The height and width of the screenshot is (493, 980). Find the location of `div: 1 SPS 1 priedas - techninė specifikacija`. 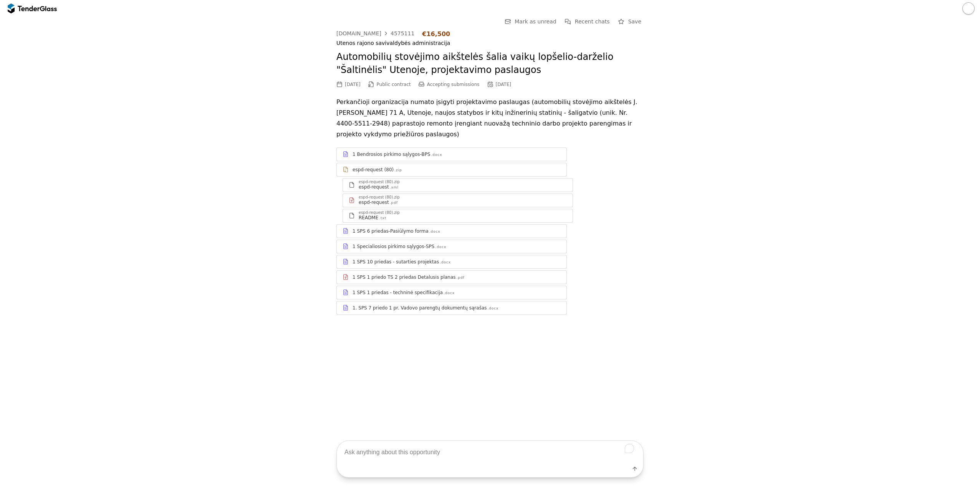

div: 1 SPS 1 priedas - techninė specifikacija is located at coordinates (397, 292).